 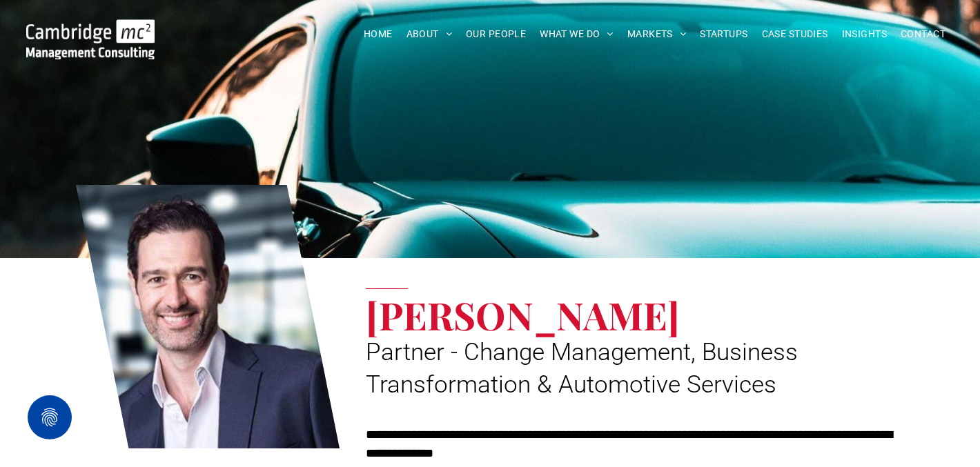 I want to click on a: CASE STUDIES, so click(x=796, y=34).